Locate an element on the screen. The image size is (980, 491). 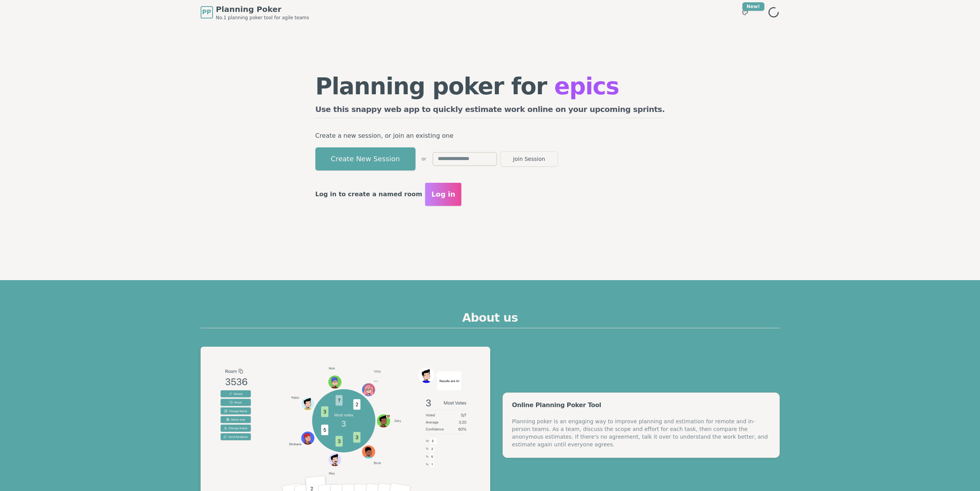
div: Online Planning Poker Tool is located at coordinates (641, 405).